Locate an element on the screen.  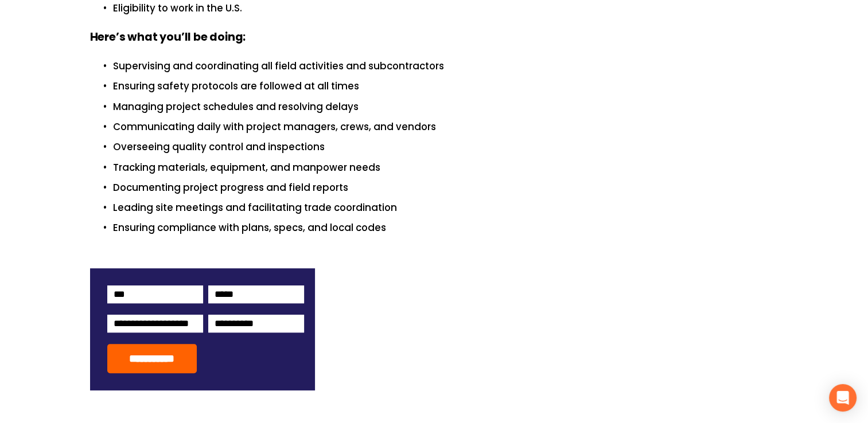
p: Documenting project progress and field reports is located at coordinates (446, 188).